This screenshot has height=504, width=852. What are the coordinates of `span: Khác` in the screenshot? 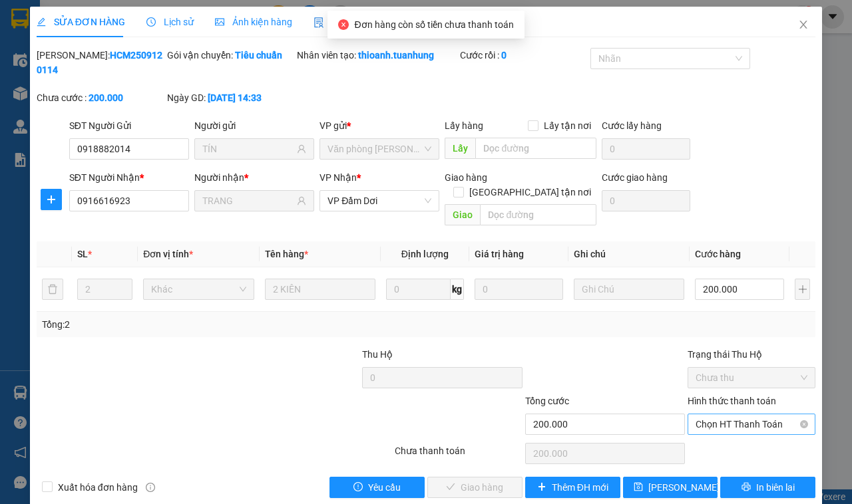 It's located at (198, 289).